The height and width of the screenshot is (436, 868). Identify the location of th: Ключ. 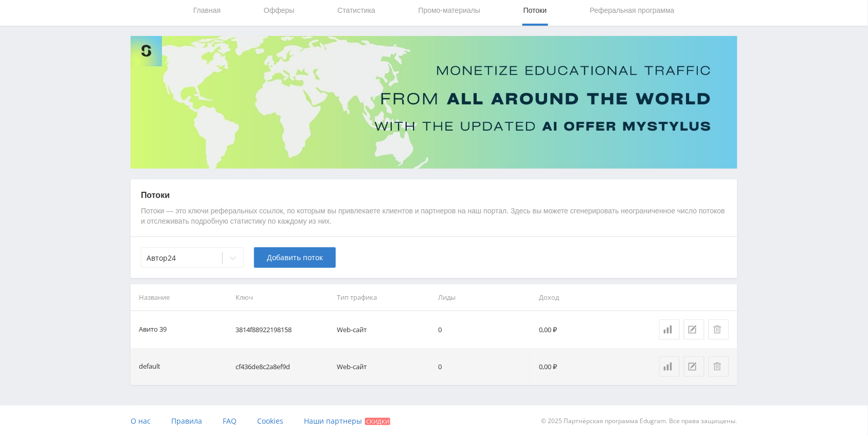
(282, 297).